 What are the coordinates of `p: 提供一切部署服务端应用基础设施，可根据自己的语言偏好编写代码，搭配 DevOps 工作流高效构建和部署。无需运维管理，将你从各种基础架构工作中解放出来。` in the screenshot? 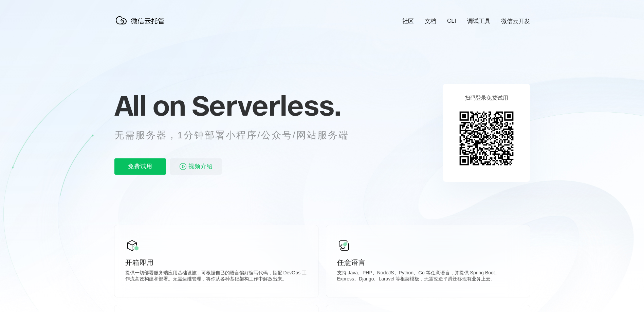 It's located at (216, 277).